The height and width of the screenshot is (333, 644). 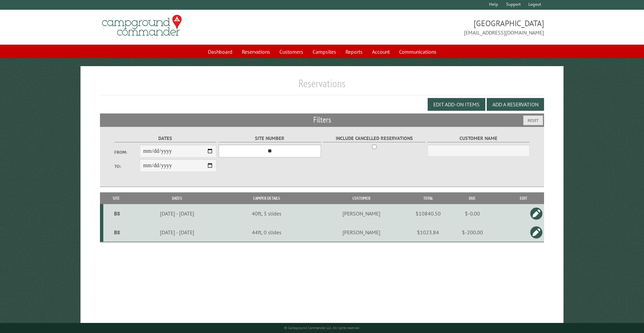 I want to click on th: Total, so click(x=428, y=198).